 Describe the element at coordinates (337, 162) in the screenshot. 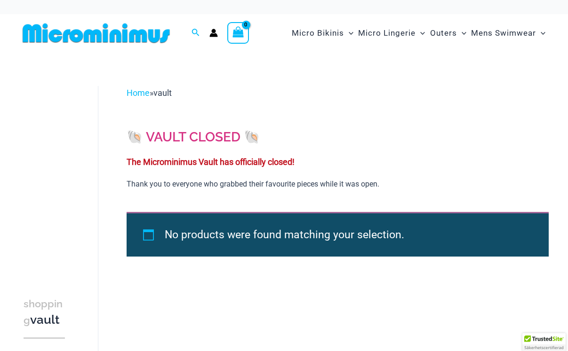

I see `p: The Microminimus Vault has officially closed!` at that location.